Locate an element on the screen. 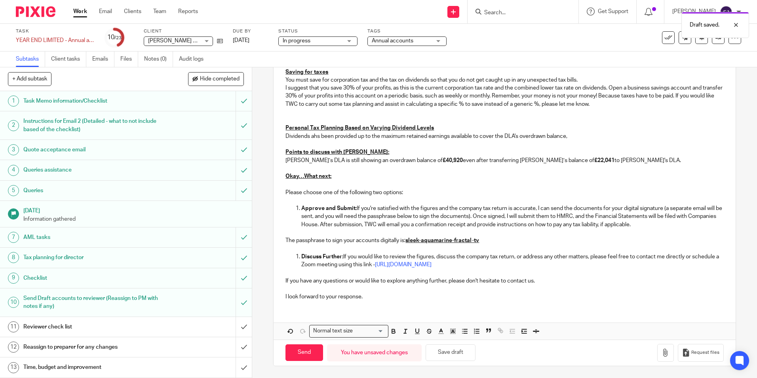  strong: £22,041 is located at coordinates (604, 160).